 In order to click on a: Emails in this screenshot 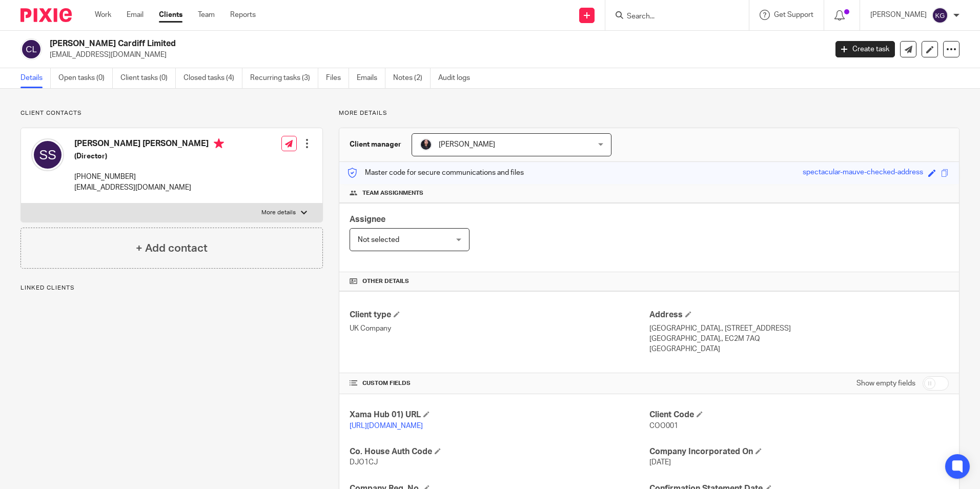, I will do `click(371, 78)`.